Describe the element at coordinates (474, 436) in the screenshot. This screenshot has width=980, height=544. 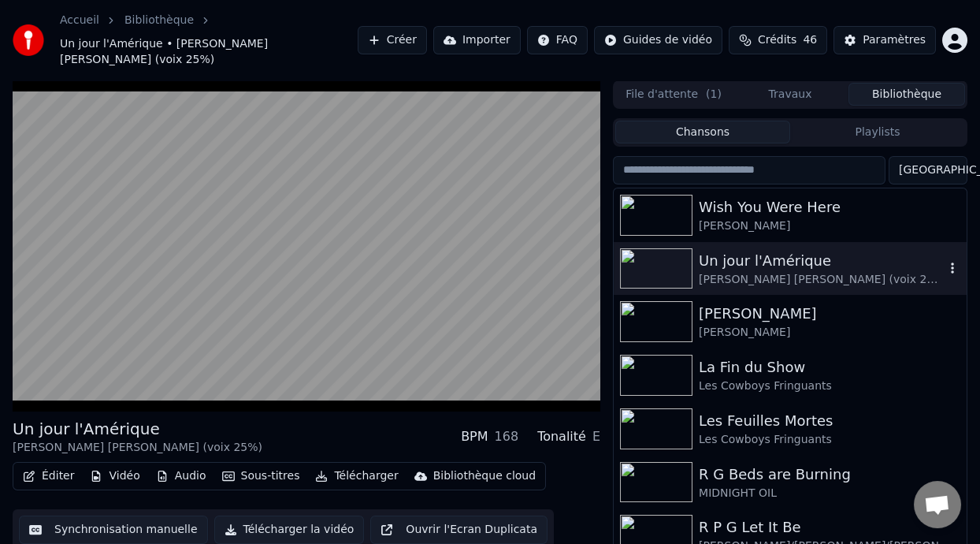
I see `div: BPM` at that location.